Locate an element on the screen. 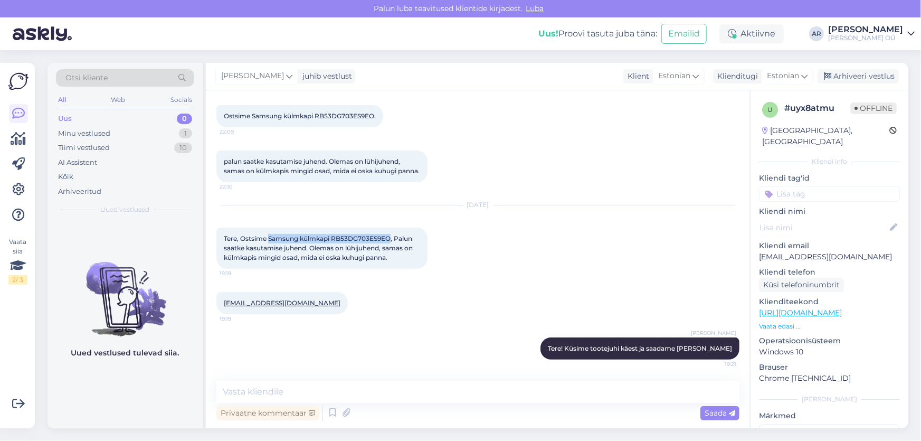  span: Uued vestlused is located at coordinates (125, 210).